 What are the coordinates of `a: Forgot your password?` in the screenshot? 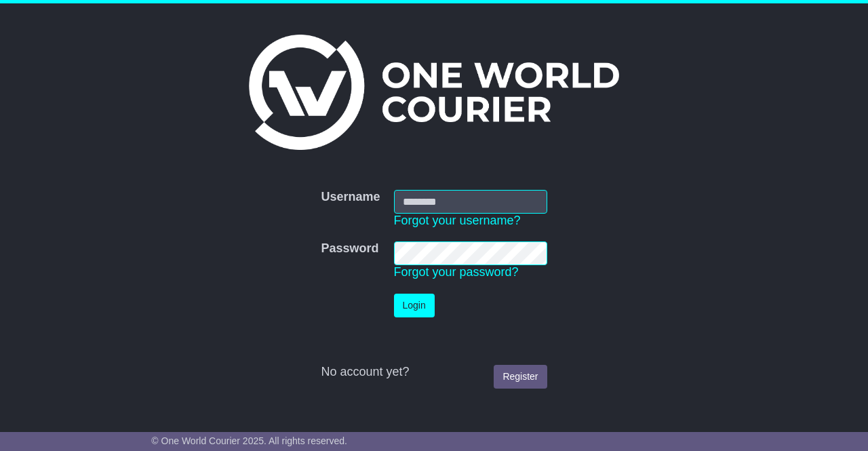 It's located at (456, 272).